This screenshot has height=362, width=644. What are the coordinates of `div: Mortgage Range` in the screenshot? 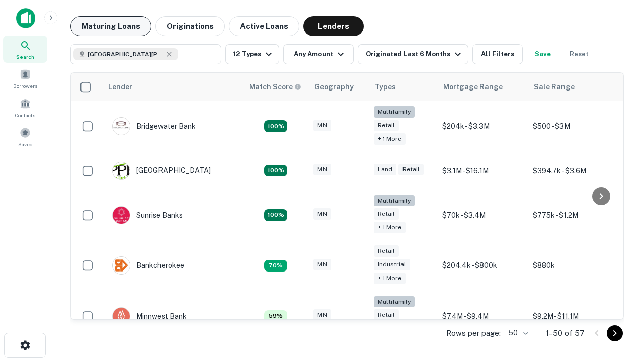 It's located at (473, 87).